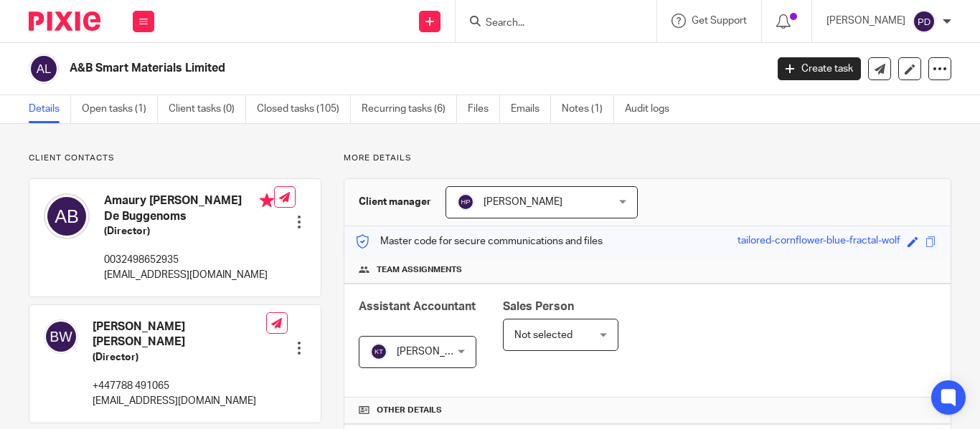  I want to click on span: Other details, so click(409, 410).